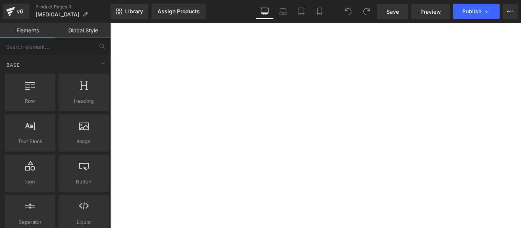  What do you see at coordinates (366, 11) in the screenshot?
I see `button: Redo` at bounding box center [366, 11].